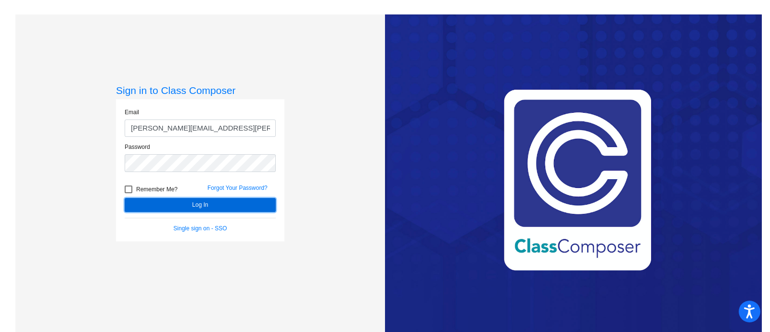 Image resolution: width=770 pixels, height=332 pixels. I want to click on label: Email, so click(132, 112).